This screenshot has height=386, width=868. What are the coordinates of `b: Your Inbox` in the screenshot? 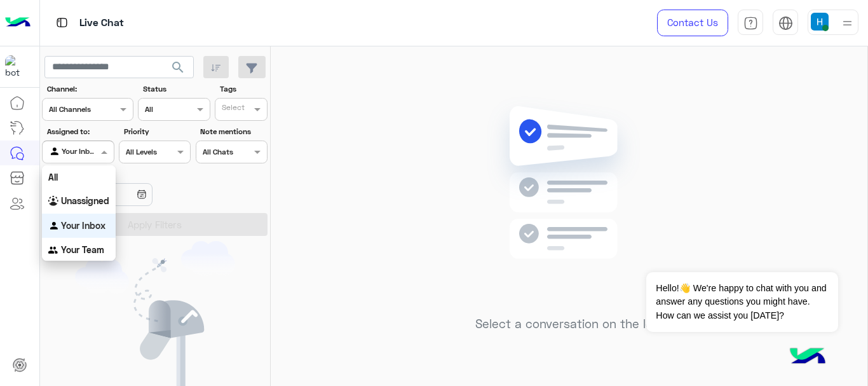 It's located at (83, 225).